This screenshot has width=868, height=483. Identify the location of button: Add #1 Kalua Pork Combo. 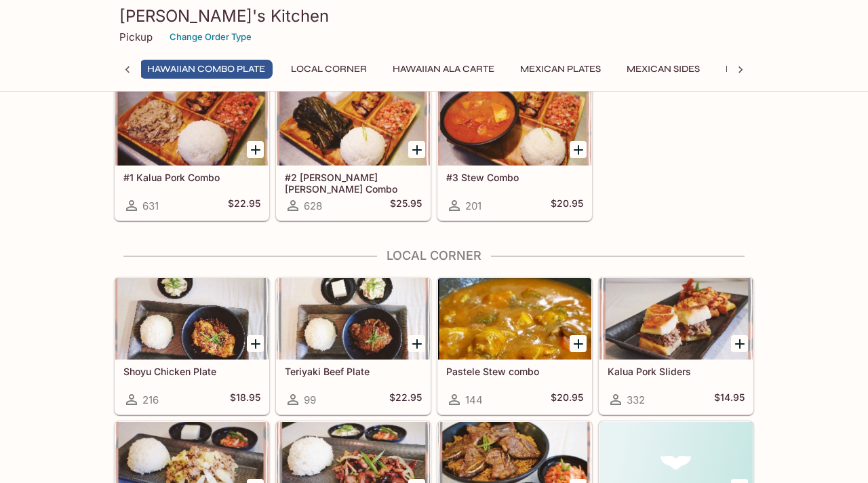
(255, 149).